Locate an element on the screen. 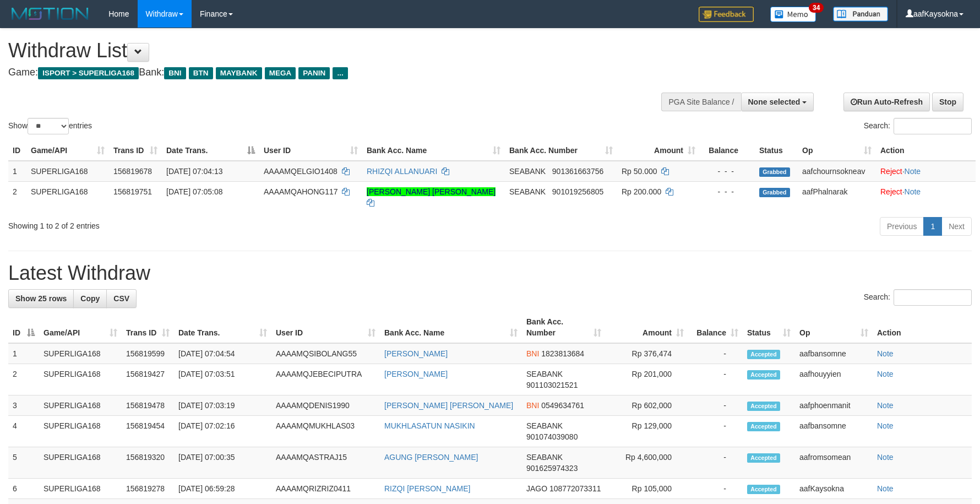 The height and width of the screenshot is (504, 980). h4: Game: Bank: is located at coordinates (326, 73).